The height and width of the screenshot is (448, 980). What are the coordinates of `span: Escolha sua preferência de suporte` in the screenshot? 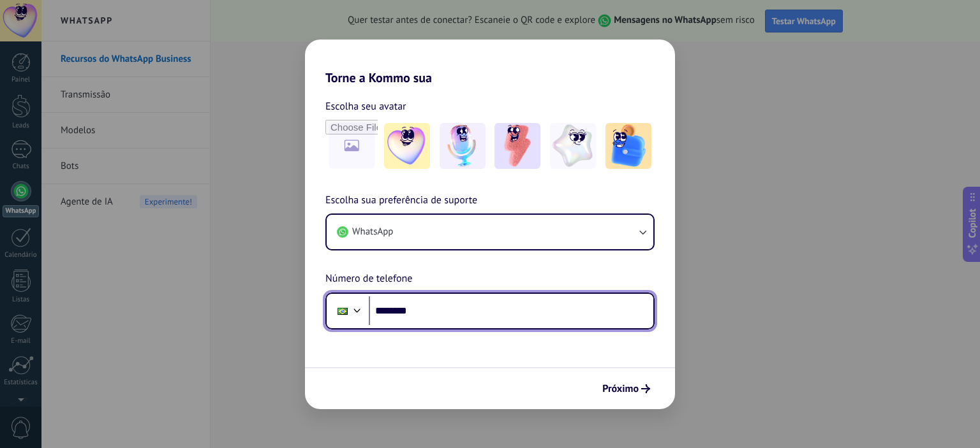 It's located at (401, 201).